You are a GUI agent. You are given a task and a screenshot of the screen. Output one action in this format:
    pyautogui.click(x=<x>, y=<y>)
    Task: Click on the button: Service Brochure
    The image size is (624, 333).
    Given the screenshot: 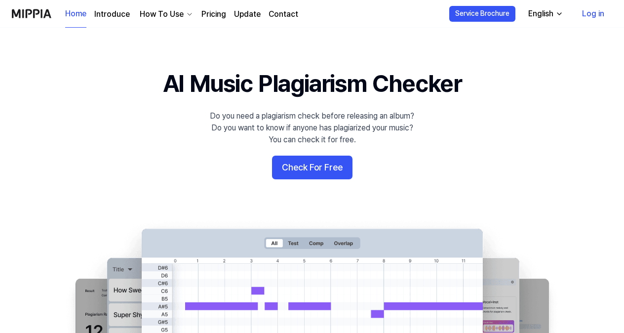 What is the action you would take?
    pyautogui.click(x=482, y=14)
    